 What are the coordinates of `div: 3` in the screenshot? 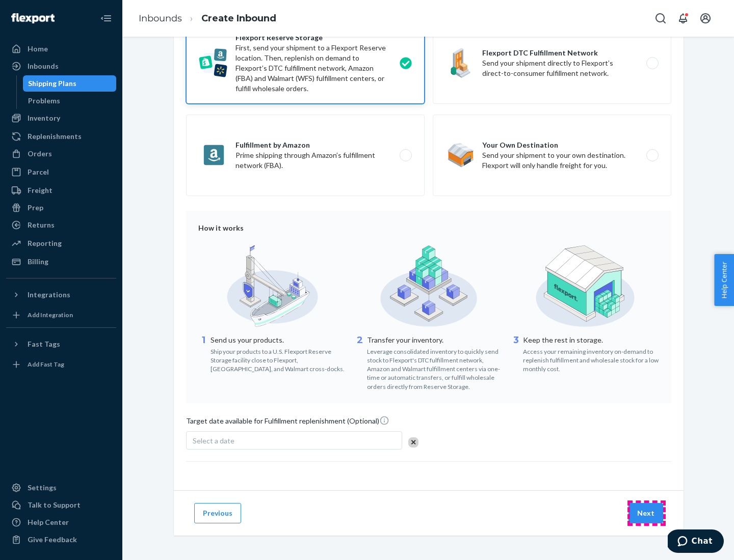 It's located at (515, 354).